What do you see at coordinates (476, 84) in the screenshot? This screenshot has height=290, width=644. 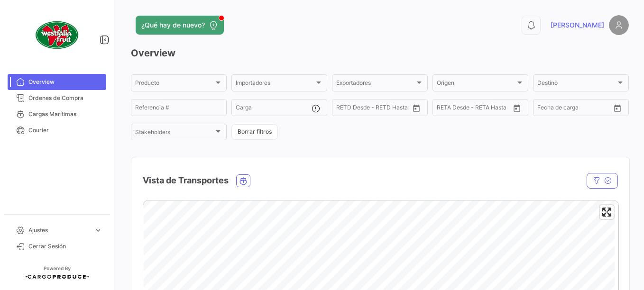 I see `span: Origen` at bounding box center [476, 84].